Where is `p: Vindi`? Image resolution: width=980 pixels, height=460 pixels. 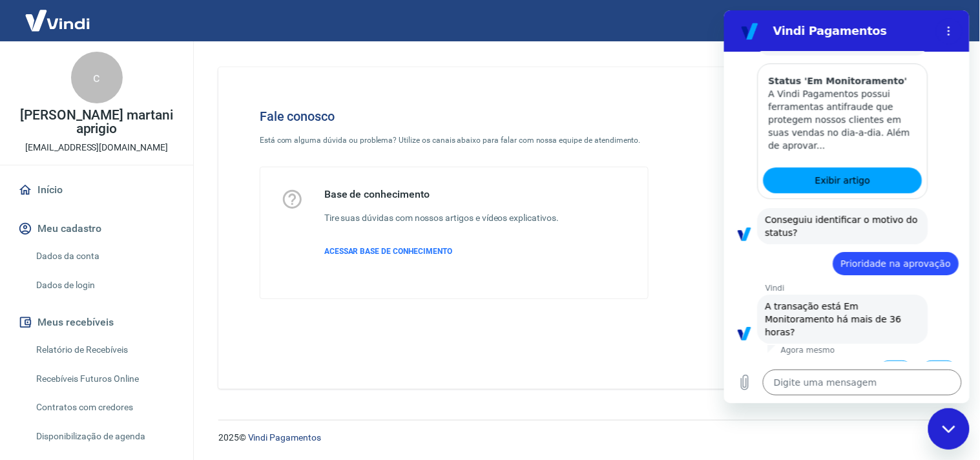
p: Vindi is located at coordinates (143, 278).